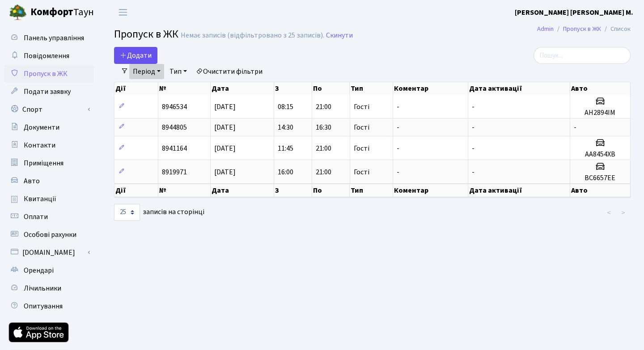 This screenshot has width=644, height=350. What do you see at coordinates (285, 107) in the screenshot?
I see `span: 08:15` at bounding box center [285, 107].